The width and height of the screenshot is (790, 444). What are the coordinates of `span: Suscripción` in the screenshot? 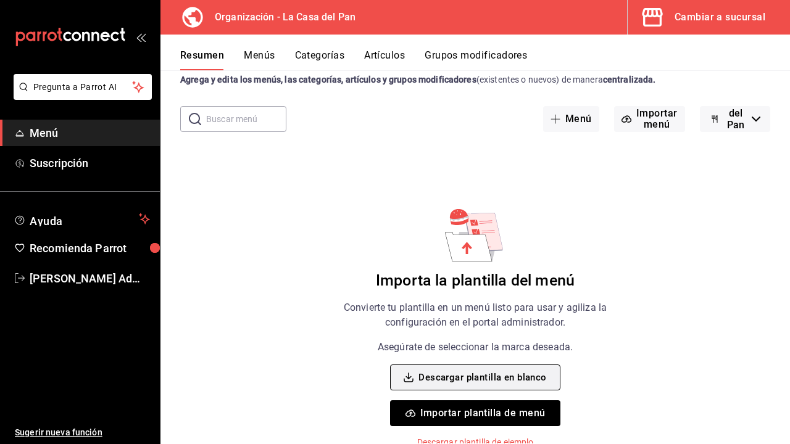 It's located at (89, 163).